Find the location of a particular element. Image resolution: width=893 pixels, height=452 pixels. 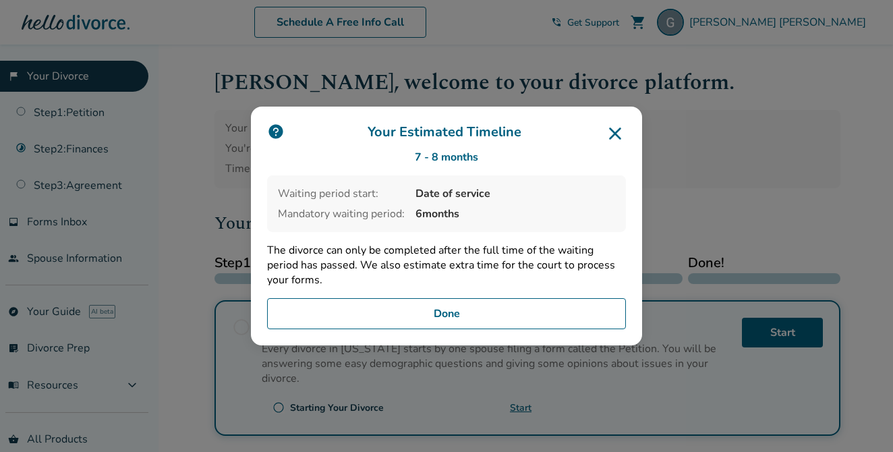

span: Waiting period start: is located at coordinates (341, 194).